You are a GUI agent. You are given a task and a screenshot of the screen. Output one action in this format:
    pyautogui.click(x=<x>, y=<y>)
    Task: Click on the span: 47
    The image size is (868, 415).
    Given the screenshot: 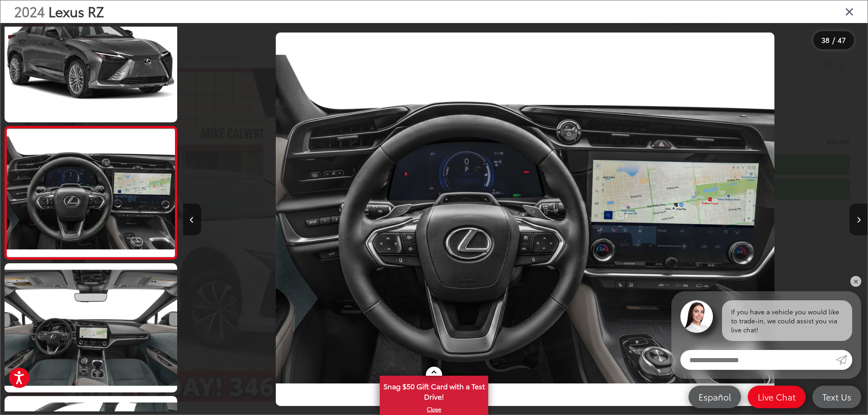 What is the action you would take?
    pyautogui.click(x=842, y=40)
    